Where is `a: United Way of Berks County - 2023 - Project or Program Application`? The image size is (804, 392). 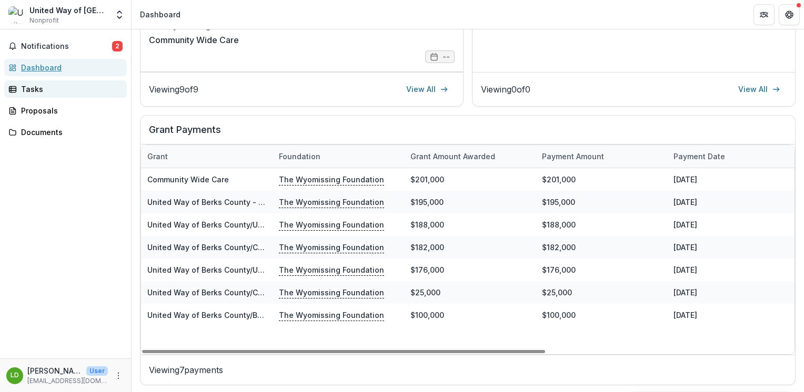 a: United Way of Berks County - 2023 - Project or Program Application is located at coordinates (272, 202).